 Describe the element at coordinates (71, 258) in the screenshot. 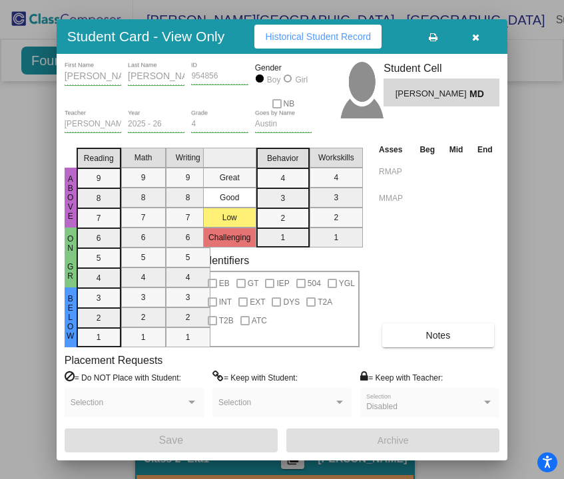

I see `span: On Gr` at that location.